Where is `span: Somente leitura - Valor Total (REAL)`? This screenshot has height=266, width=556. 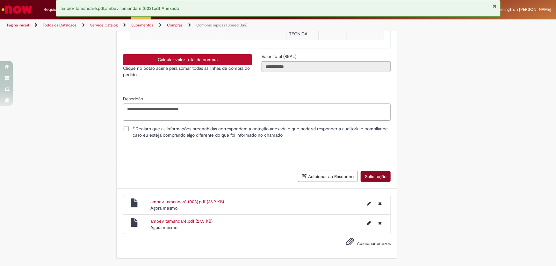
span: Somente leitura - Valor Total (REAL) is located at coordinates (280, 56).